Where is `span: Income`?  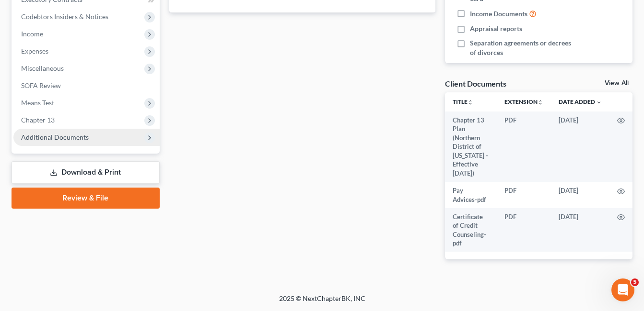 span: Income is located at coordinates (32, 34).